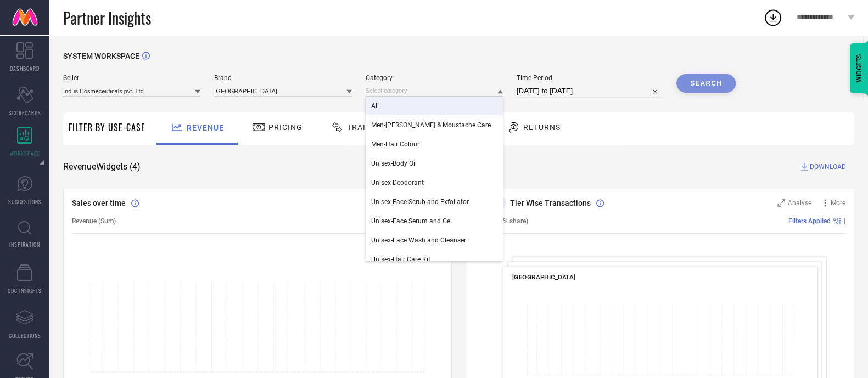 The image size is (868, 378). I want to click on span: Filters Applied, so click(809, 221).